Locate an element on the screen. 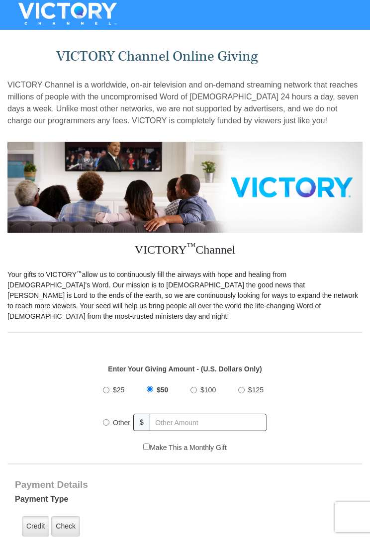 The height and width of the screenshot is (539, 370). input: Other Amount is located at coordinates (208, 422).